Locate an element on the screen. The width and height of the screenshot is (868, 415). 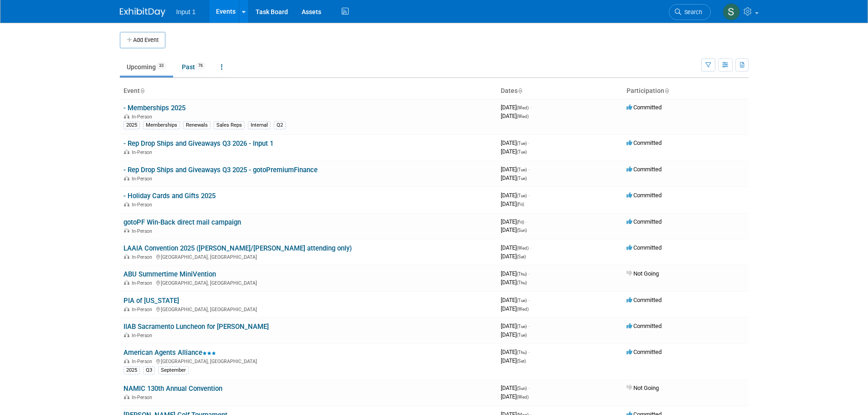
a: Sort by Participation Type is located at coordinates (667, 90).